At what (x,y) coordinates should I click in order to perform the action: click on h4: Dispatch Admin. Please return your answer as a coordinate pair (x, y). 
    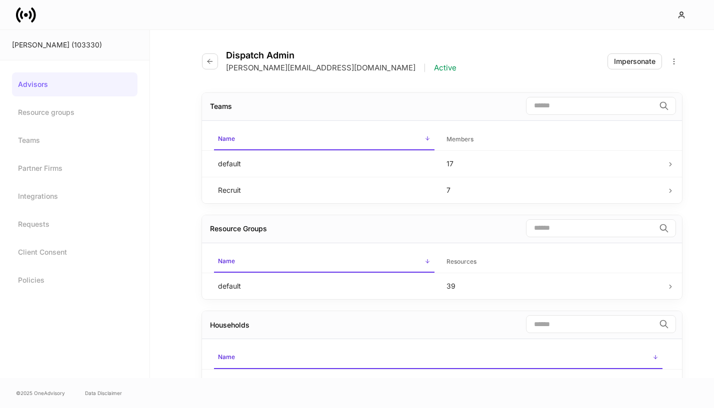
    Looking at the image, I should click on (341, 55).